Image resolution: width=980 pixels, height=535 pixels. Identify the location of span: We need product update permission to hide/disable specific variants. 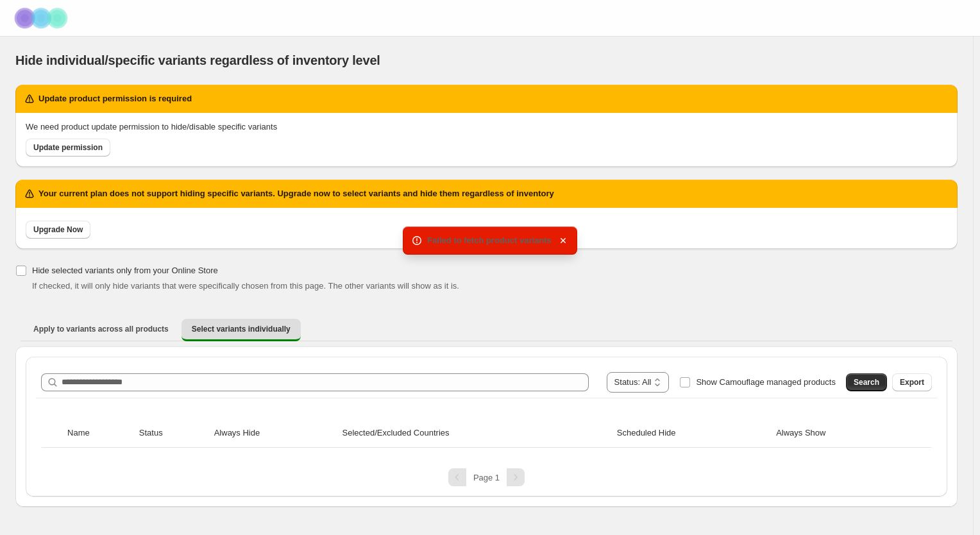
(151, 126).